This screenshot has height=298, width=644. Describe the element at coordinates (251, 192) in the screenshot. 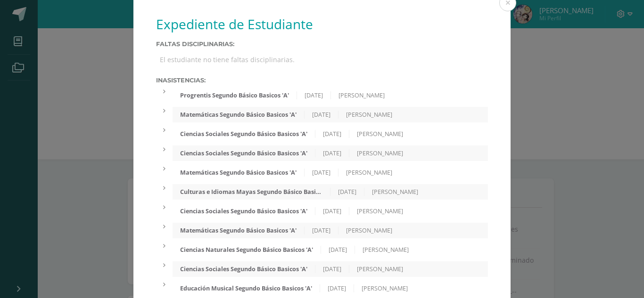

I see `div: Culturas e Idiomas Mayas Segundo Básico Basicos 'A'` at that location.